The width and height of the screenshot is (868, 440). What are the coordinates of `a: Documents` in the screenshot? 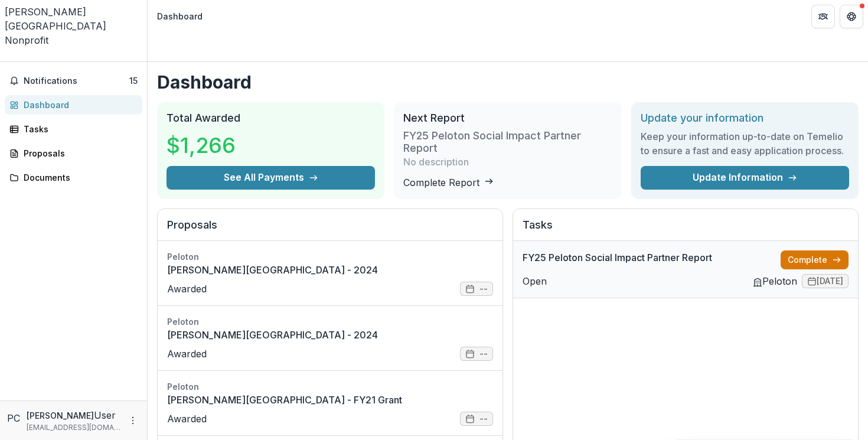 It's located at (73, 177).